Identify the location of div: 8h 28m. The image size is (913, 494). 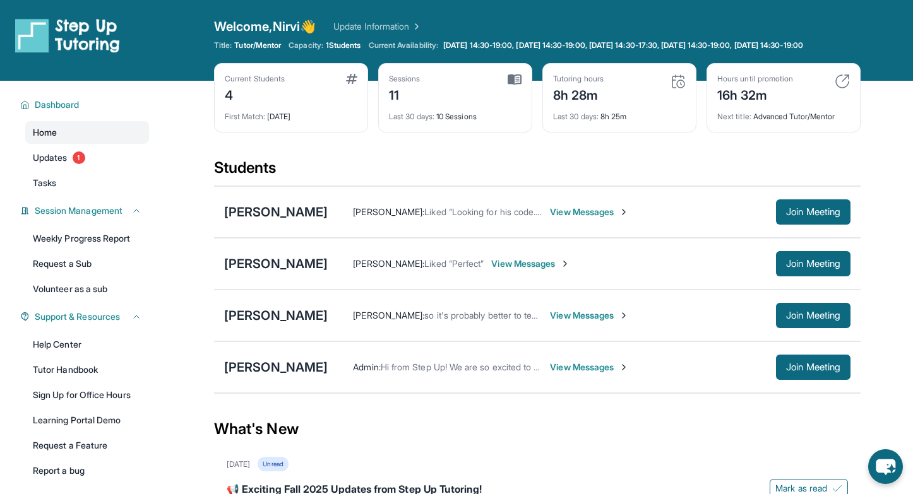
(578, 94).